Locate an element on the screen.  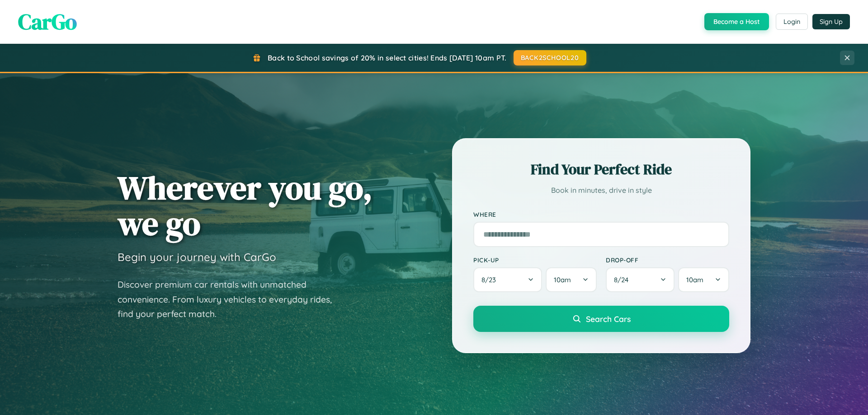
span: CarGo is located at coordinates (47, 21).